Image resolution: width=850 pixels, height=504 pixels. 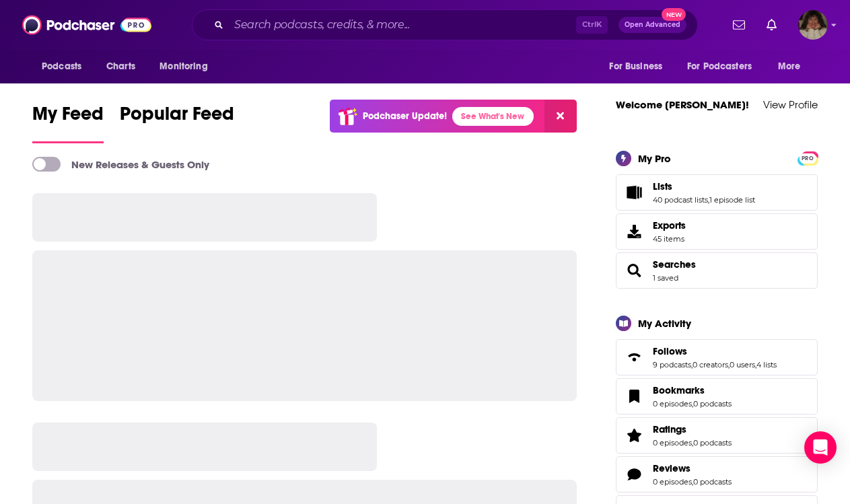 I want to click on button: Show profile menu, so click(x=813, y=25).